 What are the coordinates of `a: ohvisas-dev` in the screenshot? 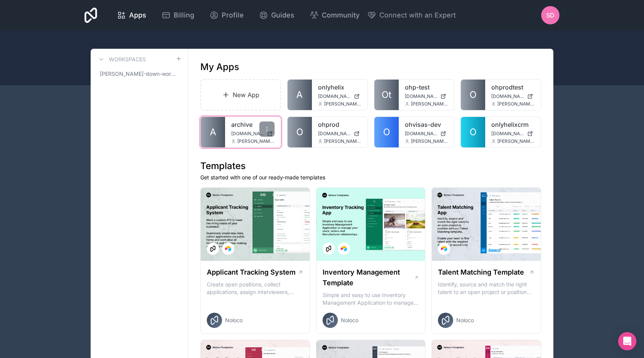 It's located at (426, 125).